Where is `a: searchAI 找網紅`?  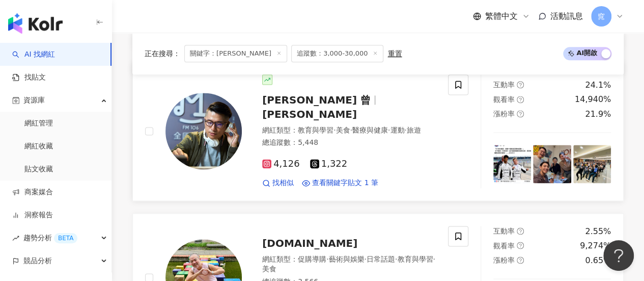
a: searchAI 找網紅 is located at coordinates (34, 55).